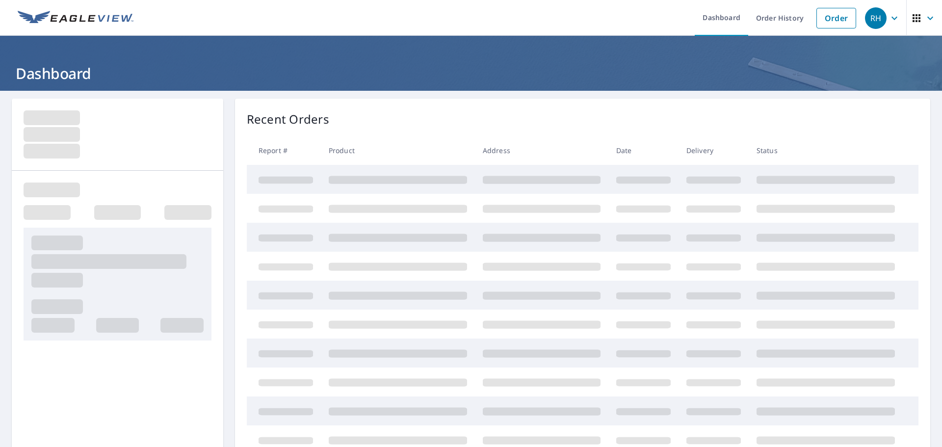 This screenshot has height=447, width=942. I want to click on h1: Dashboard, so click(471, 73).